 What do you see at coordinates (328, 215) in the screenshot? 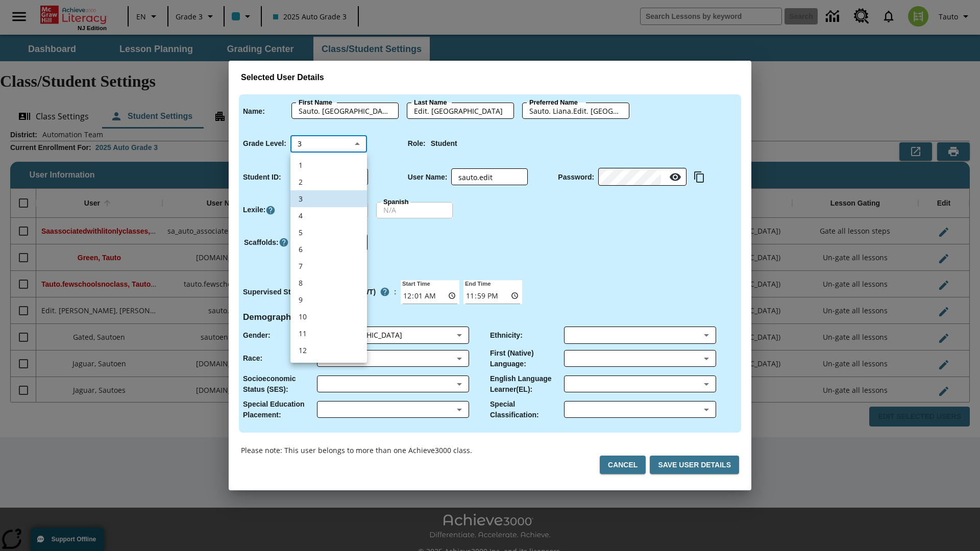
I see `li: 4` at bounding box center [328, 215].